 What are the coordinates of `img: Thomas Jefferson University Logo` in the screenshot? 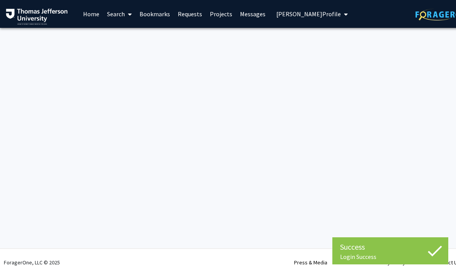 It's located at (37, 17).